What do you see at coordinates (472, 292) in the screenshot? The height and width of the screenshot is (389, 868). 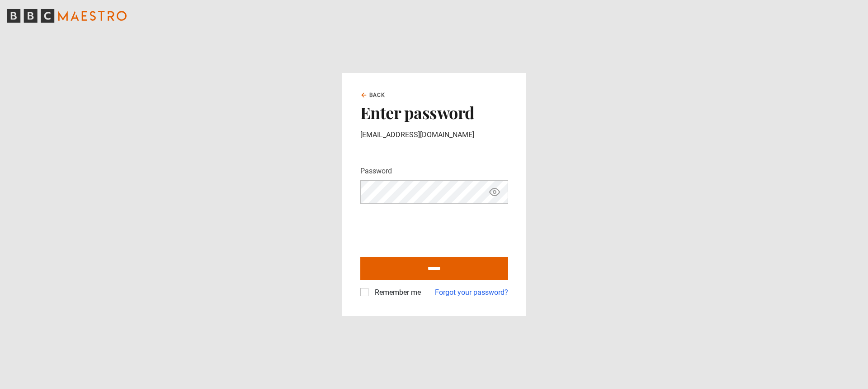 I see `a: Forgot your password?` at bounding box center [472, 292].